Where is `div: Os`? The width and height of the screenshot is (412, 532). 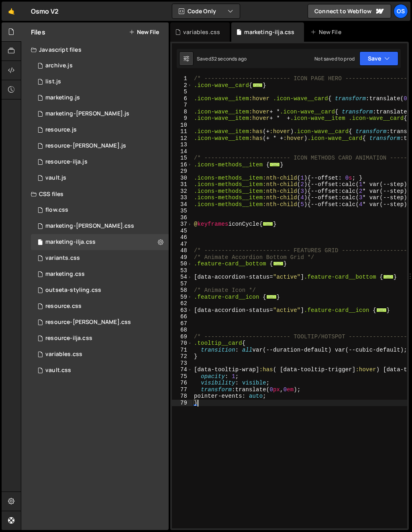
div: Os is located at coordinates (400, 11).